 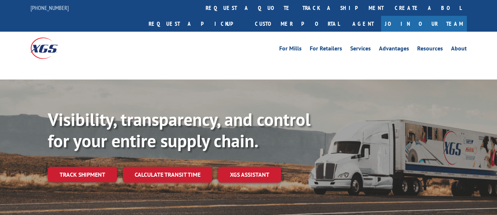 I want to click on a: Calculate transit time, so click(x=167, y=174).